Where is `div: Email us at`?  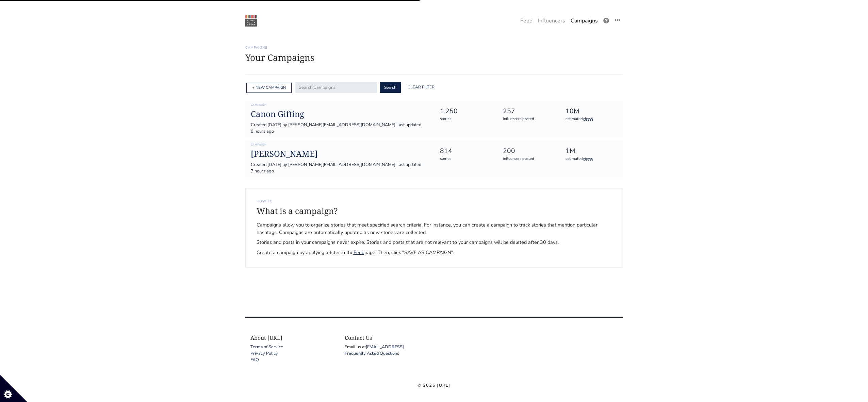
div: Email us at is located at coordinates (386, 347).